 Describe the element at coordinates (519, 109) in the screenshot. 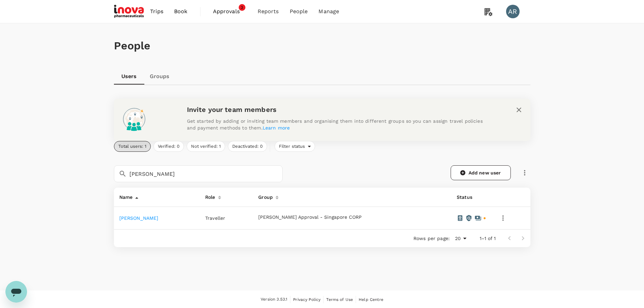

I see `button: close` at that location.